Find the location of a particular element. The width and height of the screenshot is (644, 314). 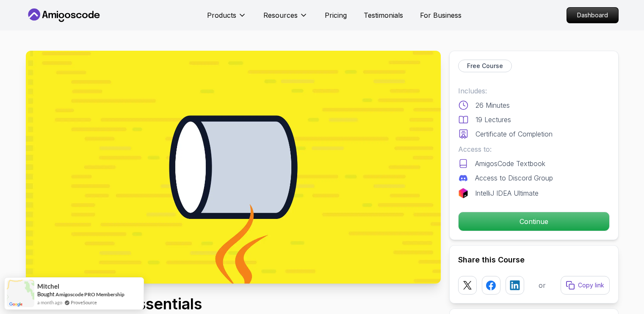

a: For Business is located at coordinates (441, 15).